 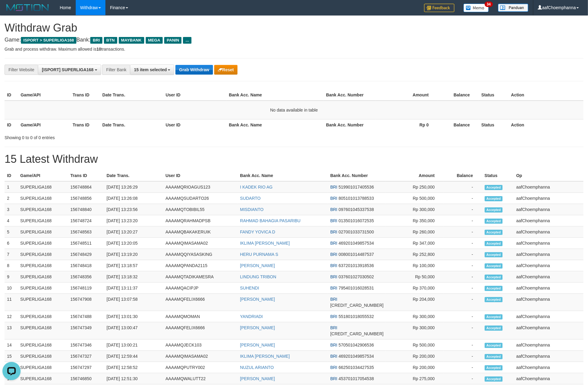 I want to click on td: 11, so click(x=11, y=302).